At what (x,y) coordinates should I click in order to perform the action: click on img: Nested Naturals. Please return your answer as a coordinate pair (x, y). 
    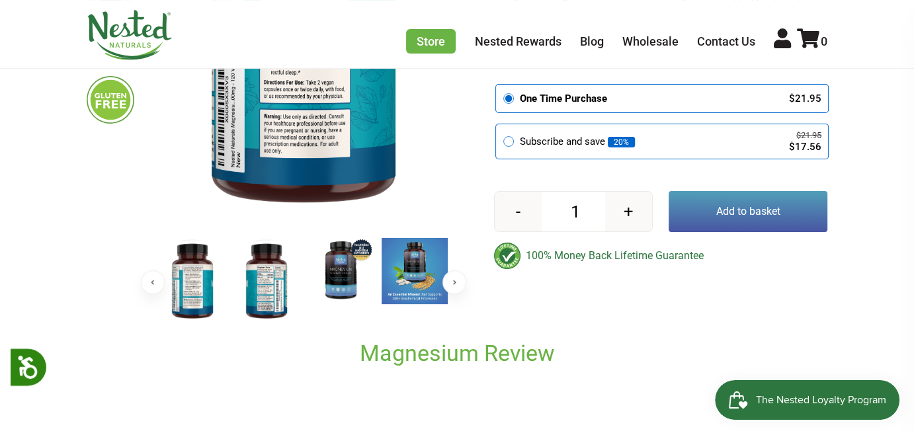
    Looking at the image, I should click on (130, 35).